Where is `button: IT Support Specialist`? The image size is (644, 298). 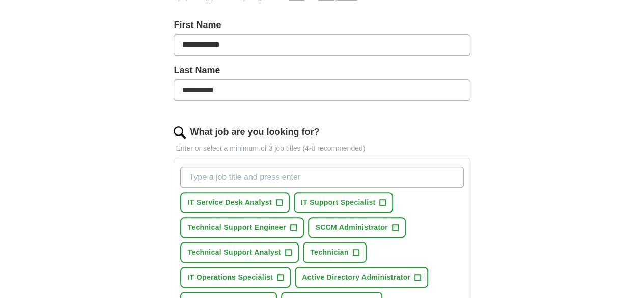 button: IT Support Specialist is located at coordinates (343, 203).